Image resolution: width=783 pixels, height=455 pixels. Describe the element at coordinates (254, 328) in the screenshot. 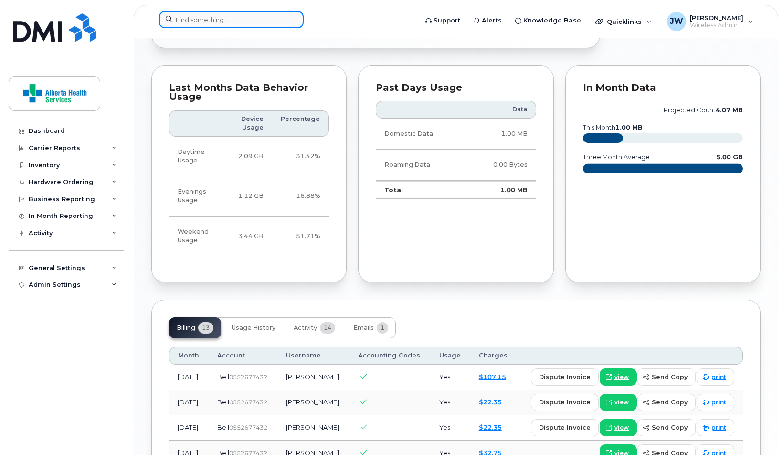

I see `span: Usage History` at that location.